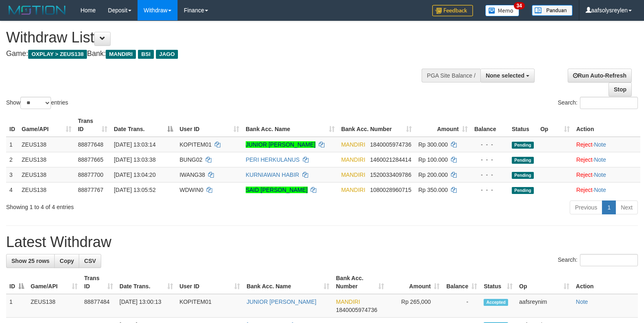  What do you see at coordinates (191, 159) in the screenshot?
I see `span: BUNG02` at bounding box center [191, 159].